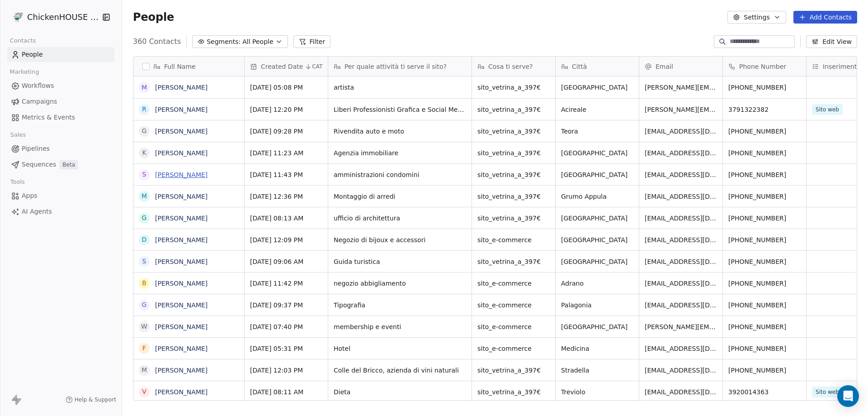  What do you see at coordinates (400, 348) in the screenshot?
I see `span: Hotel` at bounding box center [400, 348].